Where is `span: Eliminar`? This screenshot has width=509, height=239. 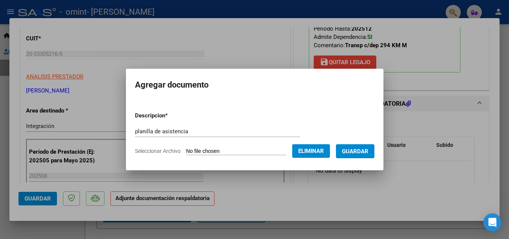
span: Eliminar is located at coordinates (311, 151).